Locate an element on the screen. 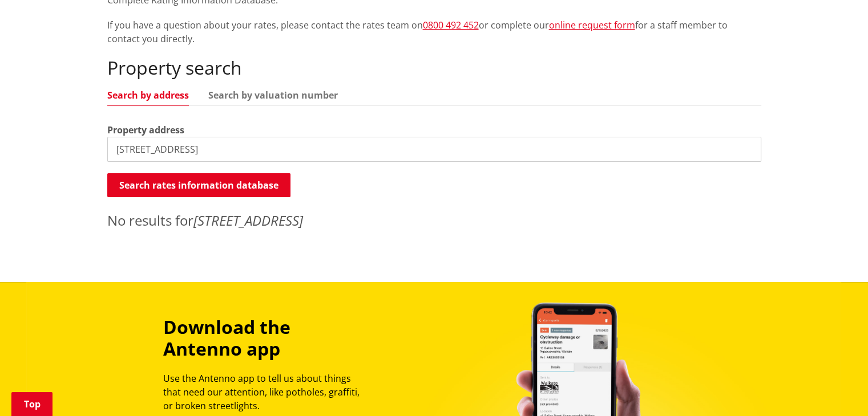 This screenshot has height=416, width=868. p: If you have a question about your rates, please contact the rates team on or complete our for a s... is located at coordinates (434, 32).